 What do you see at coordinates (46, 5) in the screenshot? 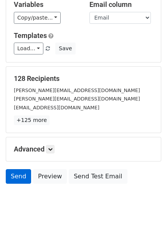
I see `h5: Variables` at bounding box center [46, 5].